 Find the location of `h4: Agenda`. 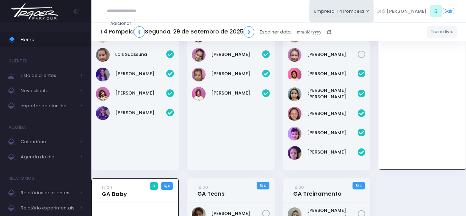

h4: Agenda is located at coordinates (17, 127).